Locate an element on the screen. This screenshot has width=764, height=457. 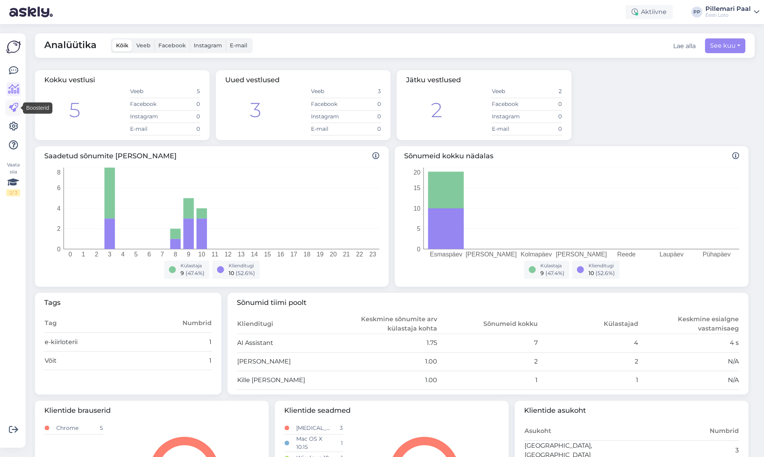
span: Jätku vestlused is located at coordinates (433, 80).